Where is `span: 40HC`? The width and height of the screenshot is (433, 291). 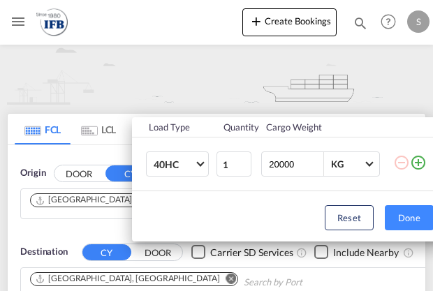
span: 40HC is located at coordinates (174, 165).